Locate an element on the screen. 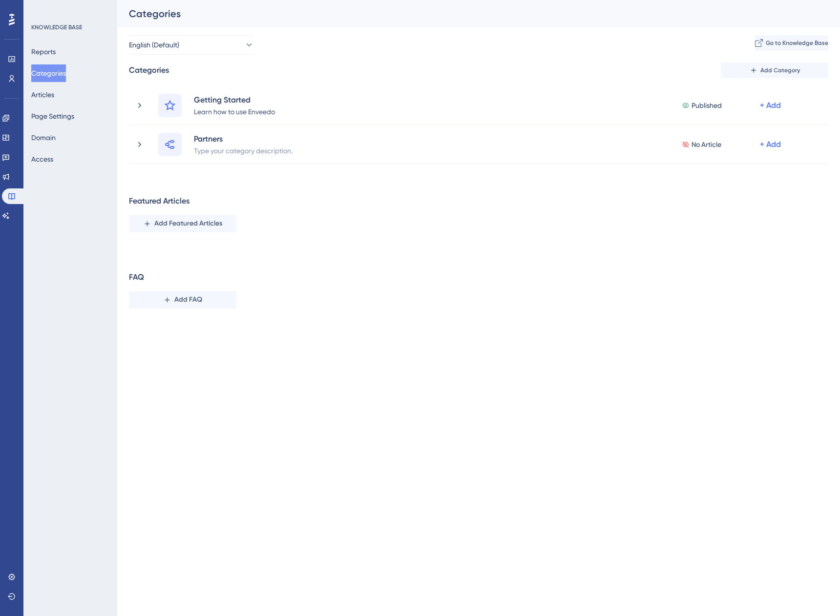 This screenshot has width=840, height=616. span: Add FAQ is located at coordinates (188, 300).